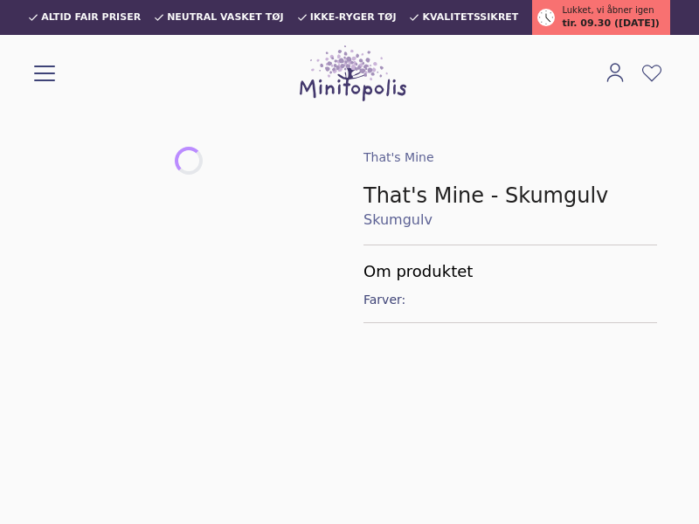 The width and height of the screenshot is (699, 524). What do you see at coordinates (470, 17) in the screenshot?
I see `span: Kvalitetssikret` at bounding box center [470, 17].